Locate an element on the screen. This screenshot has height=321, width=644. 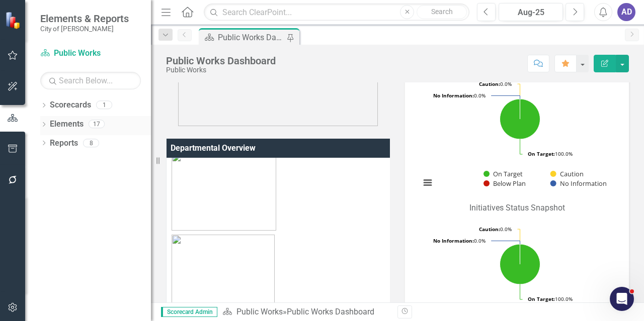
div: 17 is located at coordinates (97, 124).